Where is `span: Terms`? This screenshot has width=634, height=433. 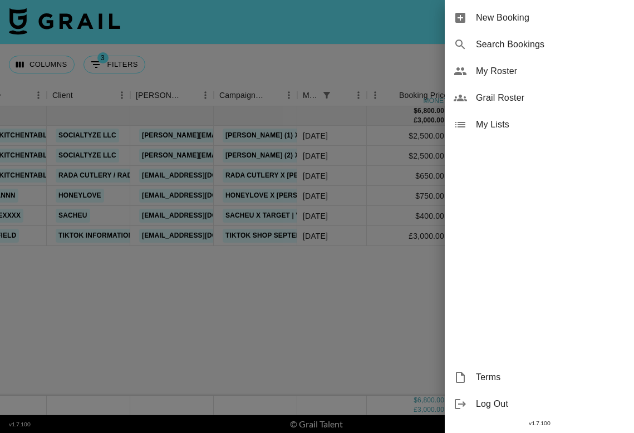
span: Terms is located at coordinates (550, 377).